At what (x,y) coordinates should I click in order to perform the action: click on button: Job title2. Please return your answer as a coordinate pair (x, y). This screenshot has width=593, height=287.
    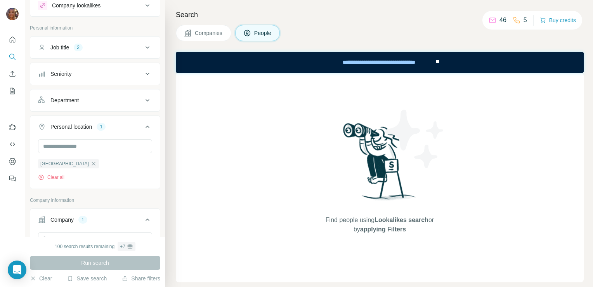
    Looking at the image, I should click on (95, 47).